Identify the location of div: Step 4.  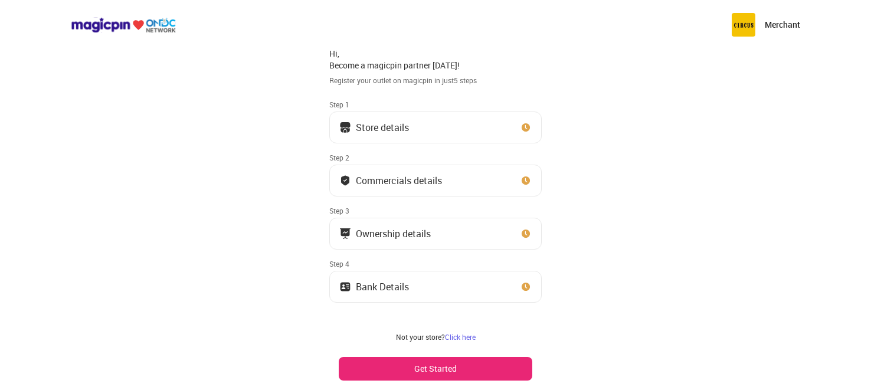
(435, 264).